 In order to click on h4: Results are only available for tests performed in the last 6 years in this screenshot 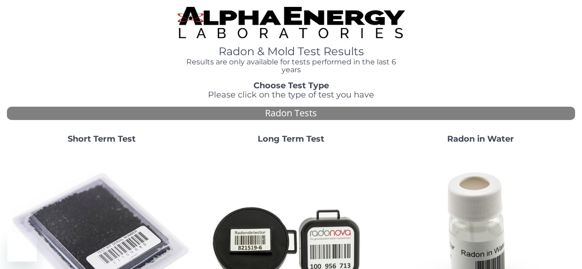, I will do `click(291, 66)`.